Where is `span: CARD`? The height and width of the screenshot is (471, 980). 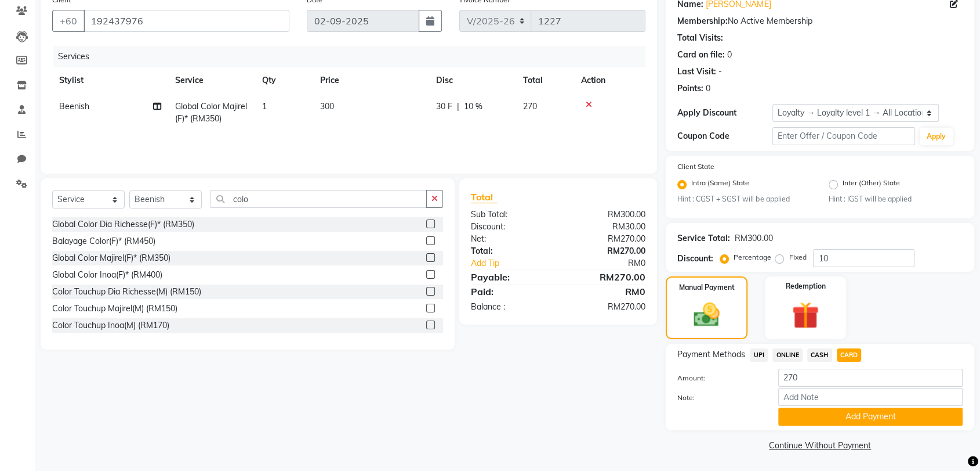 span: CARD is located at coordinates (849, 355).